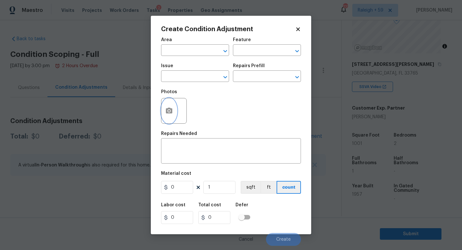 The image size is (462, 250). Describe the element at coordinates (242, 205) in the screenshot. I see `h5: Defer` at that location.